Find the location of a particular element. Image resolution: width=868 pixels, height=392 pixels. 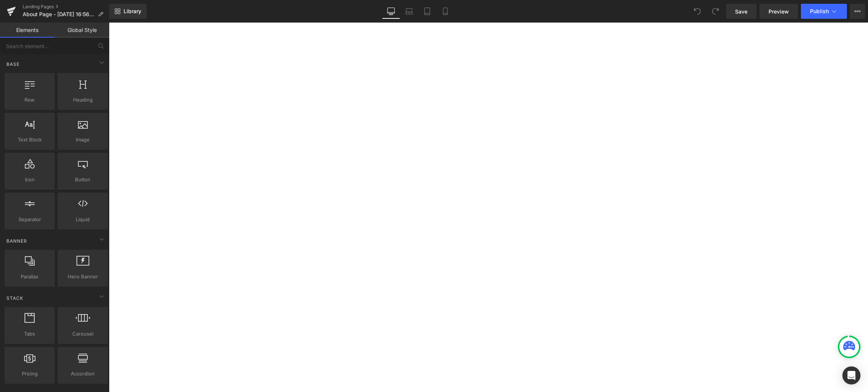

span: Image is located at coordinates (82, 139).